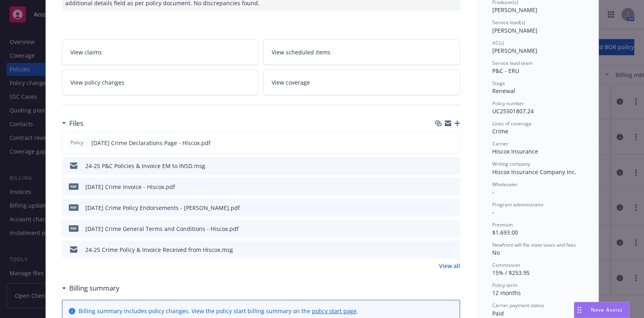  What do you see at coordinates (218, 311) in the screenshot?
I see `div: Billing summary includes policy changes. View the policy start billing summary on the .` at bounding box center [218, 311].